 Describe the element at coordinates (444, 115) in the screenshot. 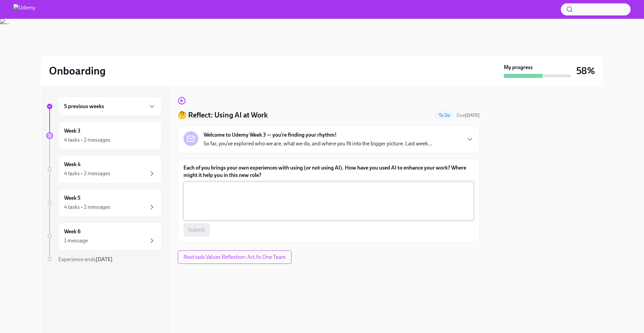

I see `span: To Do` at that location.